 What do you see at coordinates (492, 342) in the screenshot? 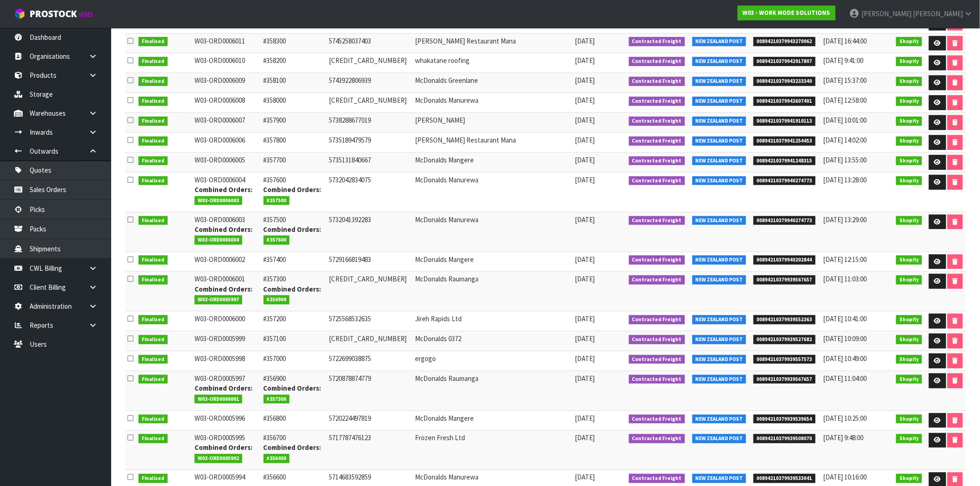
I see `td: McDonalds 0372` at bounding box center [492, 342].